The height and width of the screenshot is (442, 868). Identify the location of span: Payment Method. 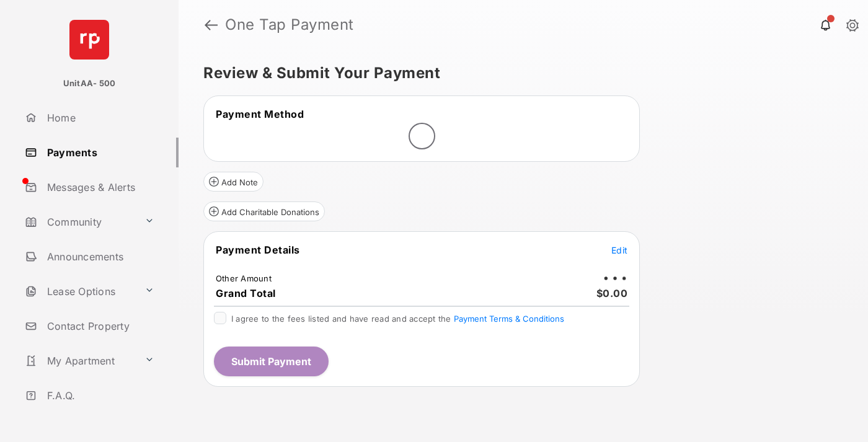
(260, 114).